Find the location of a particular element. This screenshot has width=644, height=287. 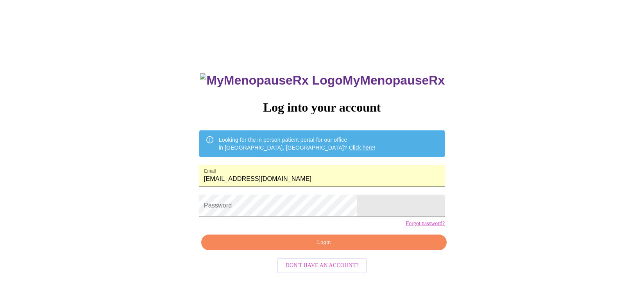

h3: MyMenopauseRx is located at coordinates (322, 80).